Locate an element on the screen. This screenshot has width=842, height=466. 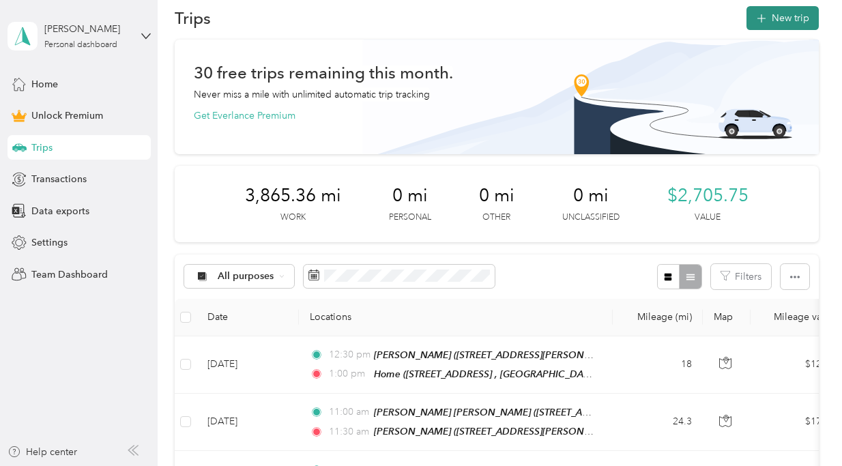
span: Home is located at coordinates (44, 84).